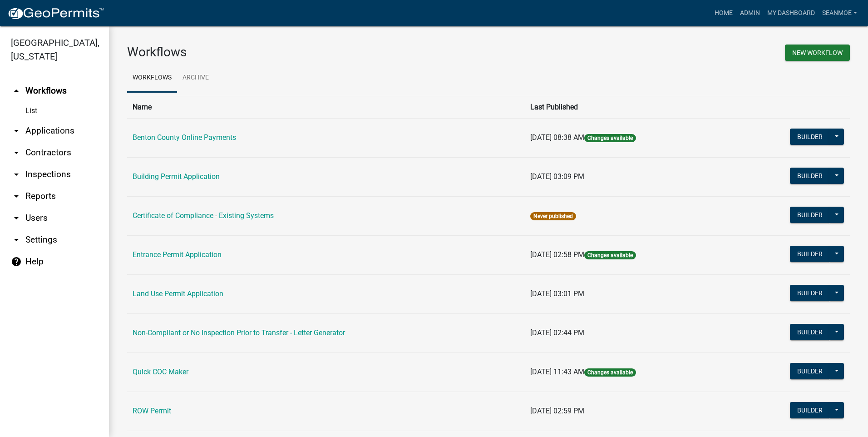  I want to click on a: Workflows, so click(152, 78).